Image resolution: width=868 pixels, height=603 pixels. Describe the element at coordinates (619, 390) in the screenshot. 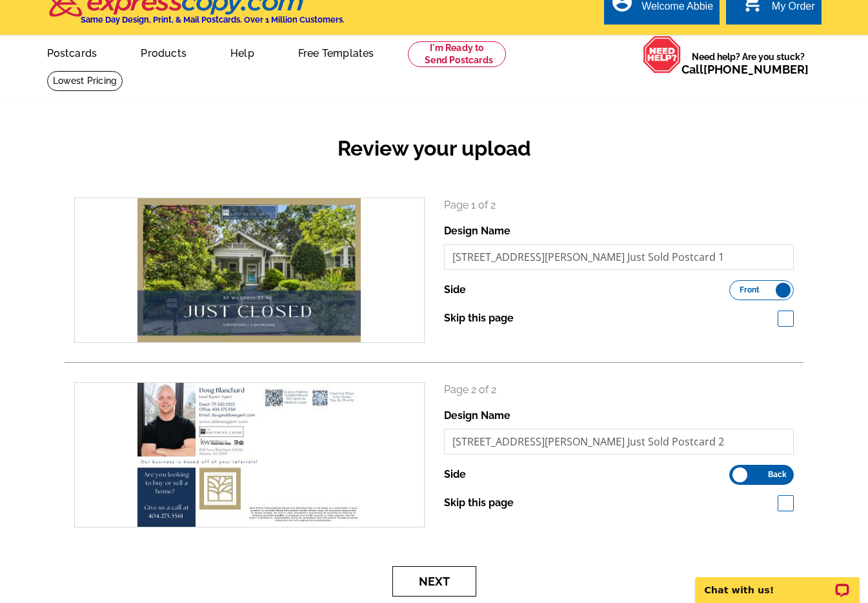

I see `p: Page 2 of 2` at that location.